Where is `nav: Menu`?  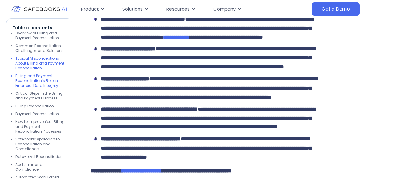
nav: Menu is located at coordinates (194, 9).